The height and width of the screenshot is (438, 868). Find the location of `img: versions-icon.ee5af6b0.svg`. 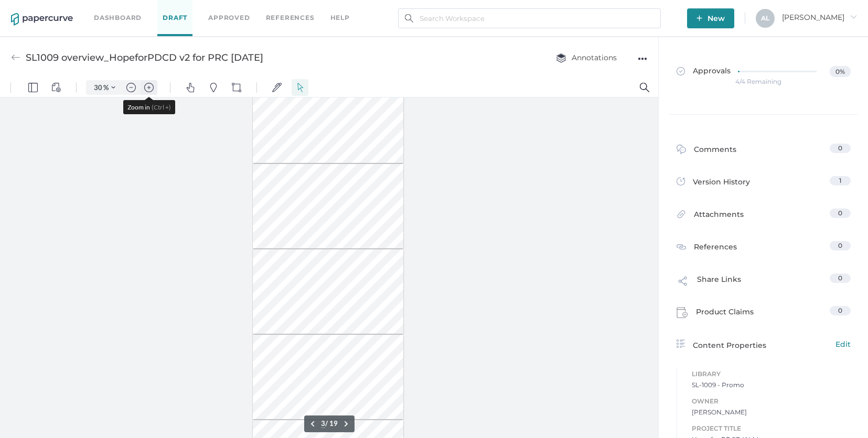

img: versions-icon.ee5af6b0.svg is located at coordinates (681, 183).